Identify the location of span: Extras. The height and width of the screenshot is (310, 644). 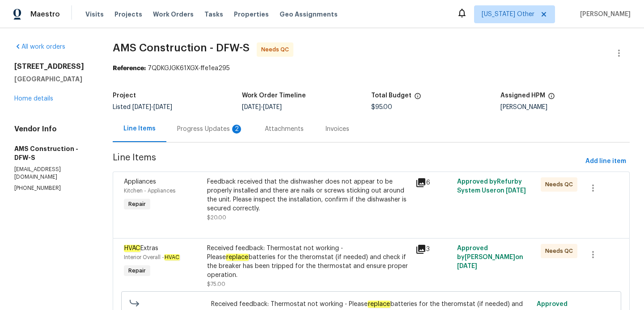
(141, 248).